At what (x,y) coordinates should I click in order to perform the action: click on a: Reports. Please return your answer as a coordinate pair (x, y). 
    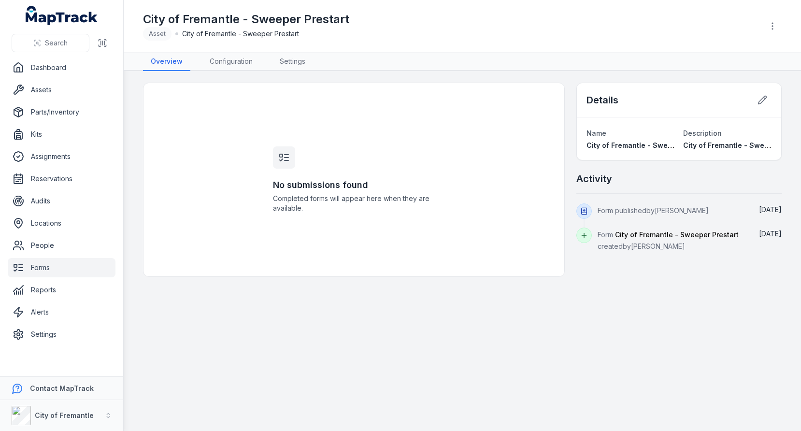
    Looking at the image, I should click on (61, 290).